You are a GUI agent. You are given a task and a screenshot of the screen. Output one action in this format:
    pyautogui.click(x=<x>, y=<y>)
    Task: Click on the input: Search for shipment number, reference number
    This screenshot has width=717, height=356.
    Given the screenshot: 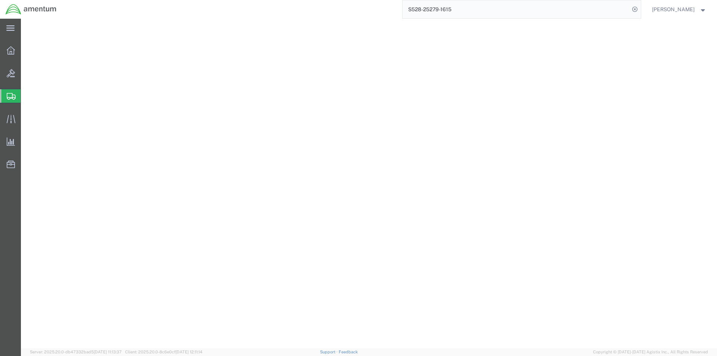 What is the action you would take?
    pyautogui.click(x=516, y=9)
    